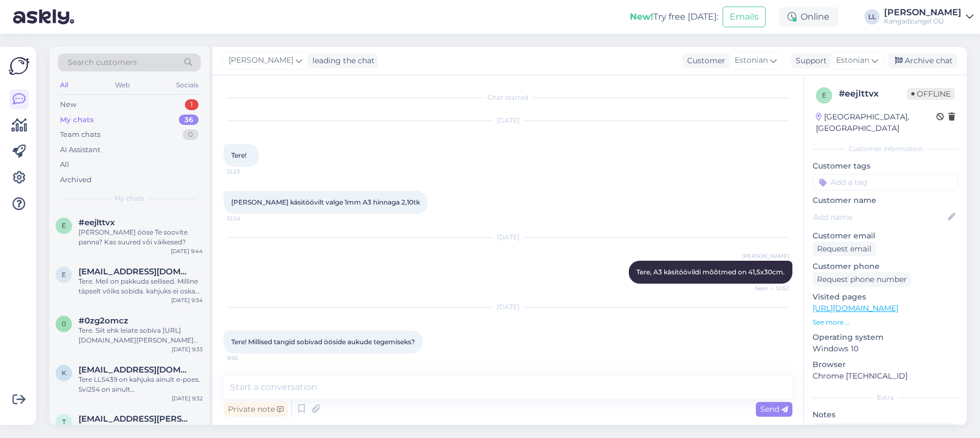  I want to click on div: Socials, so click(187, 85).